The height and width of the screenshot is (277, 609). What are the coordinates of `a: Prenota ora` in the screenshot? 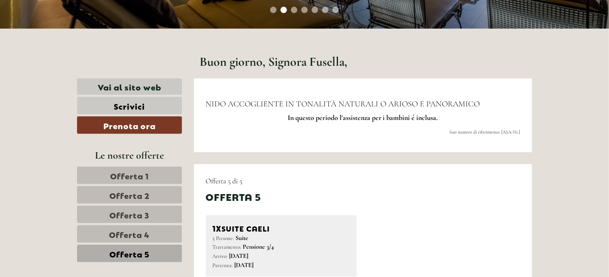 It's located at (129, 125).